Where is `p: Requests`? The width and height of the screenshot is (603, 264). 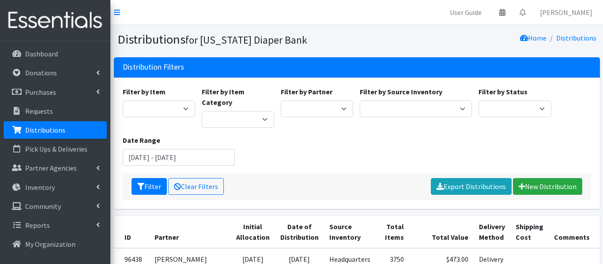 p: Requests is located at coordinates (39, 111).